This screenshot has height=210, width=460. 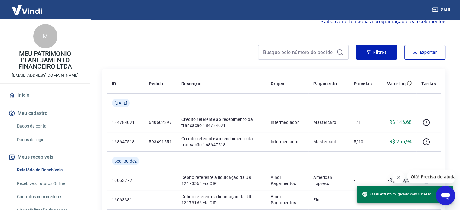 I want to click on p: MEU PATRIMONIO PLANEJAMENTO FINANCEIRO LTDA, so click(x=45, y=60).